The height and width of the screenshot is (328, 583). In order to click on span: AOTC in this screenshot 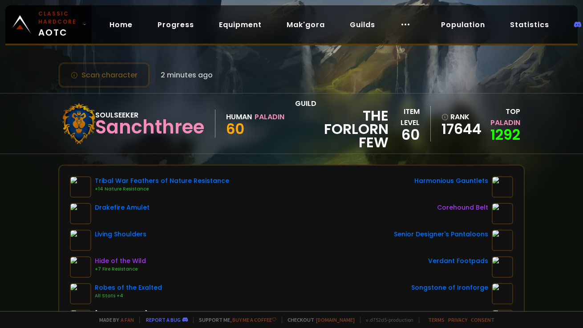, I will do `click(59, 24)`.